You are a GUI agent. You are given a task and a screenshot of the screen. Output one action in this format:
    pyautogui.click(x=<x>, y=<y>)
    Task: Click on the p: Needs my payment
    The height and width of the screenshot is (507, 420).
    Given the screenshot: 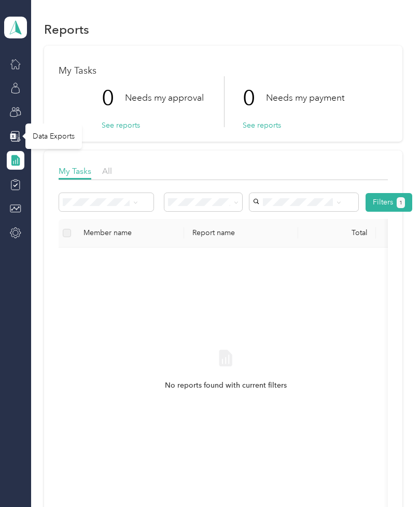 What is the action you would take?
    pyautogui.click(x=305, y=97)
    